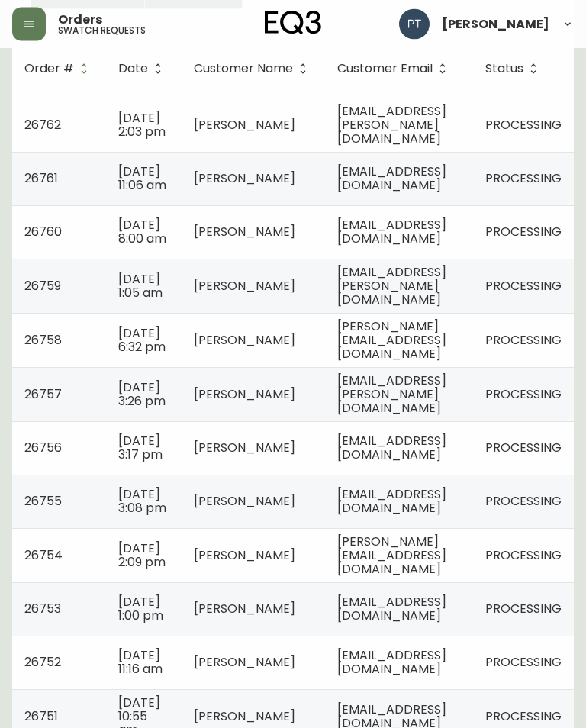 This screenshot has width=586, height=728. Describe the element at coordinates (44, 556) in the screenshot. I see `span: 26754` at that location.